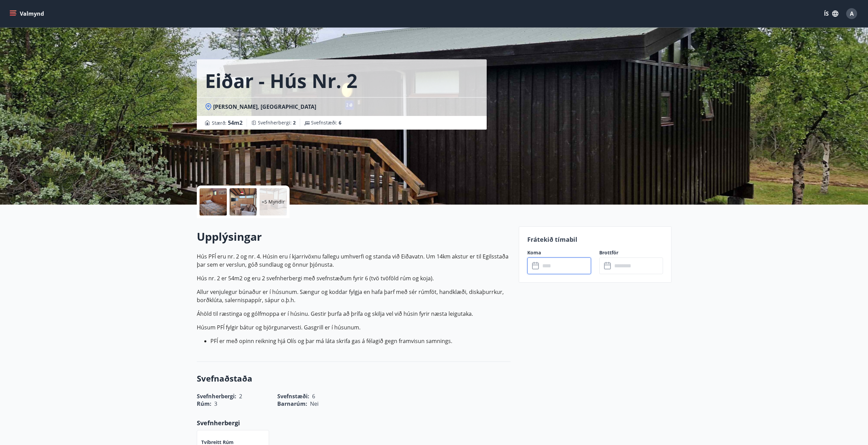  I want to click on span: Barnarúm :, so click(293, 404).